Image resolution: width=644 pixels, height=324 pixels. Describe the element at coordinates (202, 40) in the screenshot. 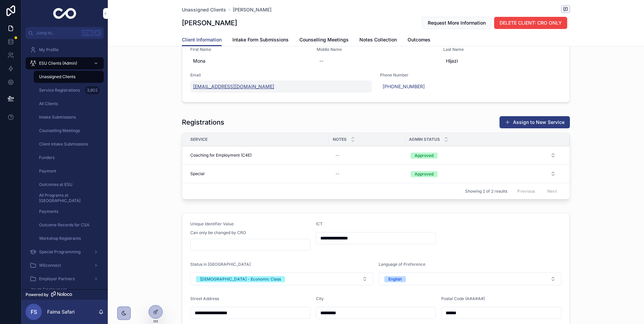

I see `a: Client Information` at that location.